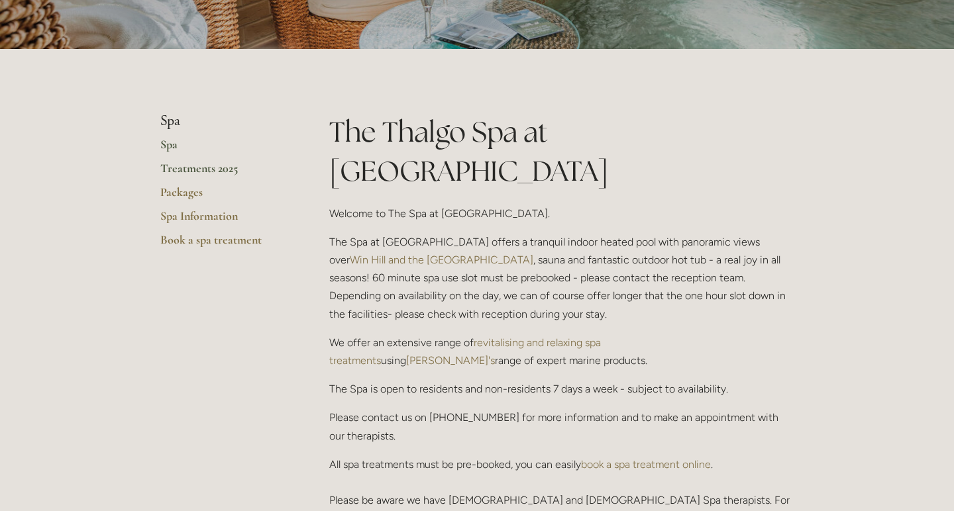 This screenshot has height=511, width=954. I want to click on a: Book a spa treatment, so click(223, 244).